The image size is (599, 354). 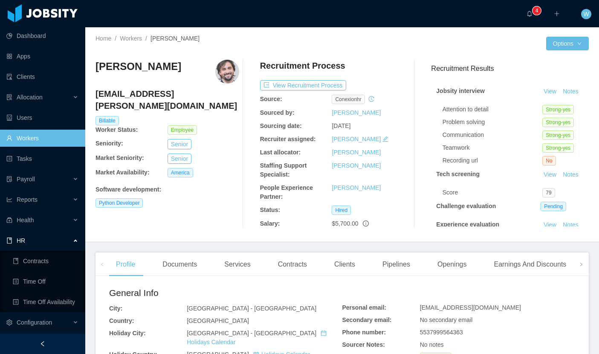 What do you see at coordinates (571, 225) in the screenshot?
I see `button: Notes` at bounding box center [571, 225].